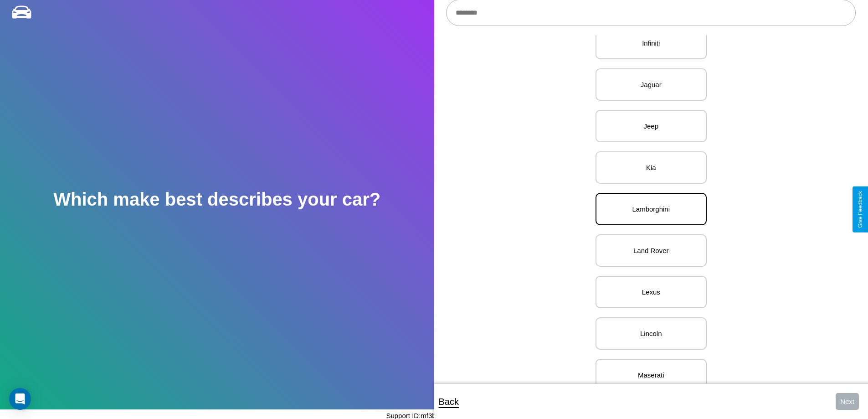 The image size is (868, 419). What do you see at coordinates (847, 401) in the screenshot?
I see `button: Next` at bounding box center [847, 401].